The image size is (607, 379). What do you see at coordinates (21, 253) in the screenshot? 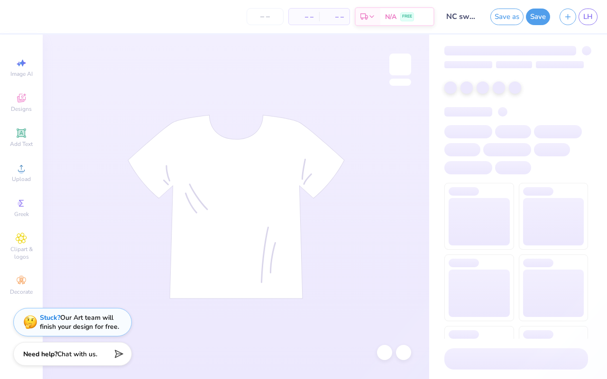
I see `span: Clipart & logos` at bounding box center [21, 253].